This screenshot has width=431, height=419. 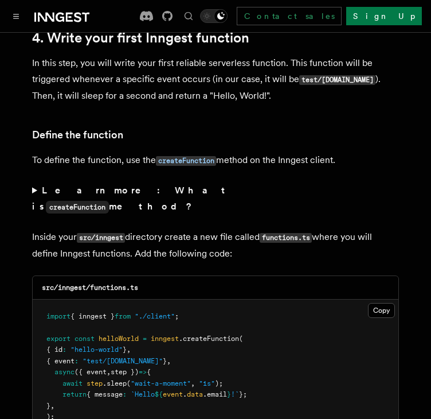 What do you see at coordinates (115, 383) in the screenshot?
I see `span: .sleep` at bounding box center [115, 383].